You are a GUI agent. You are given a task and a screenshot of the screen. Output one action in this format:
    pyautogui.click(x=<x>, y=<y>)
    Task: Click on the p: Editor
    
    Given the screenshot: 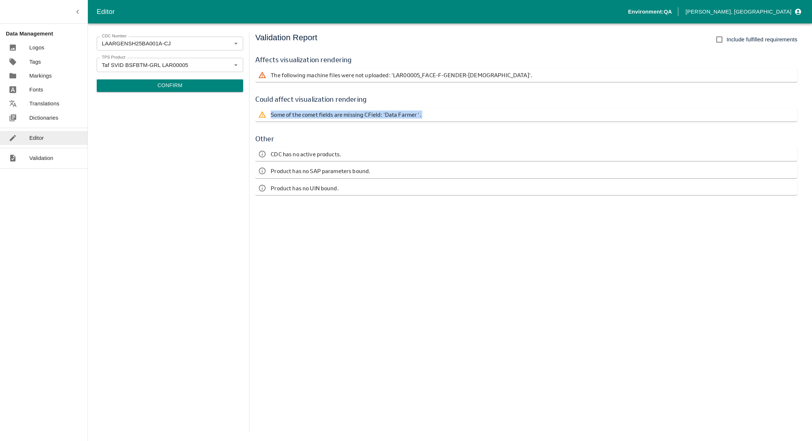 What is the action you would take?
    pyautogui.click(x=37, y=138)
    